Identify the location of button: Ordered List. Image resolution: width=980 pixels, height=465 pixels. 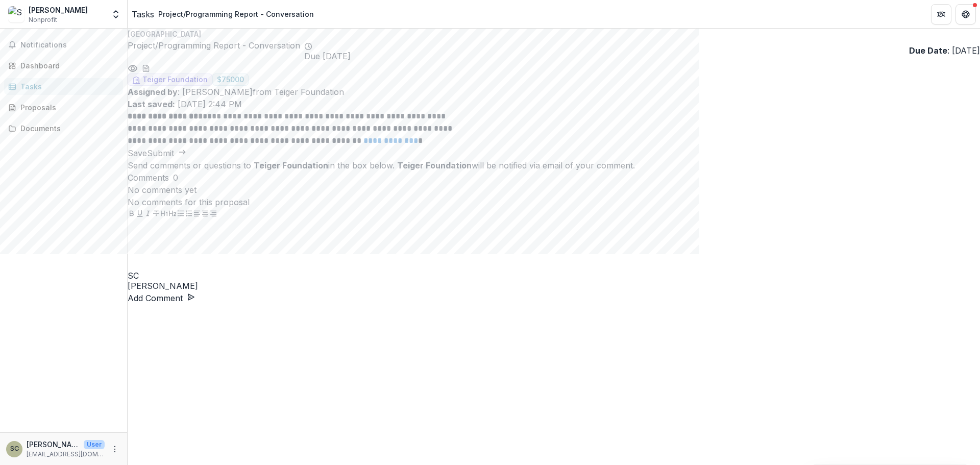
(189, 214).